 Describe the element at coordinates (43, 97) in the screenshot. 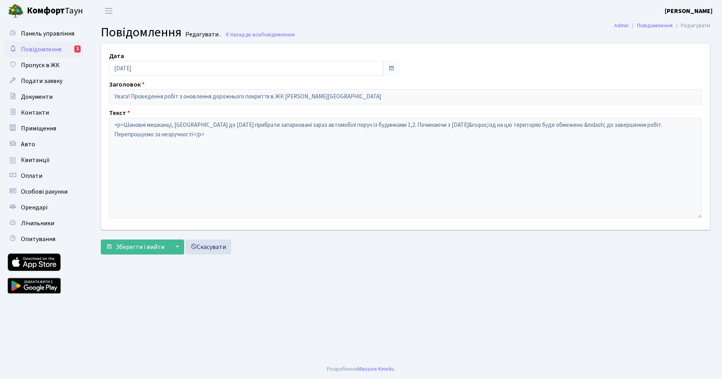

I see `a: Документи` at that location.